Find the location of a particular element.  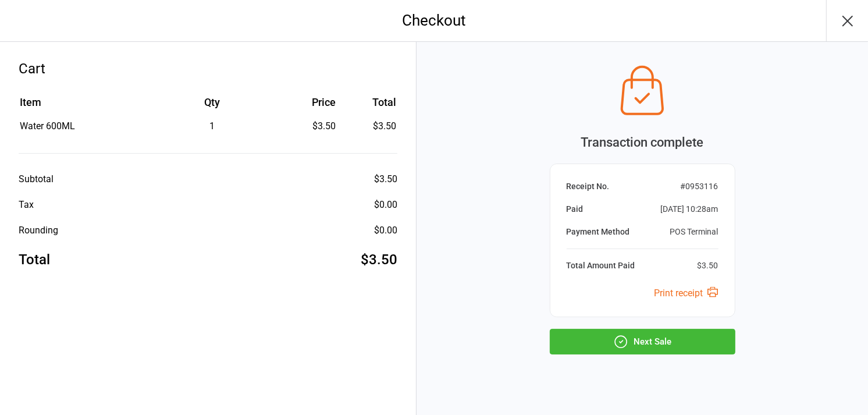

th: Qty is located at coordinates (212, 106).